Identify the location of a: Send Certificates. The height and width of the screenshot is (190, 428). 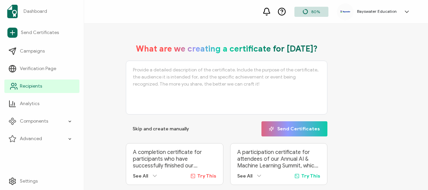
(42, 33).